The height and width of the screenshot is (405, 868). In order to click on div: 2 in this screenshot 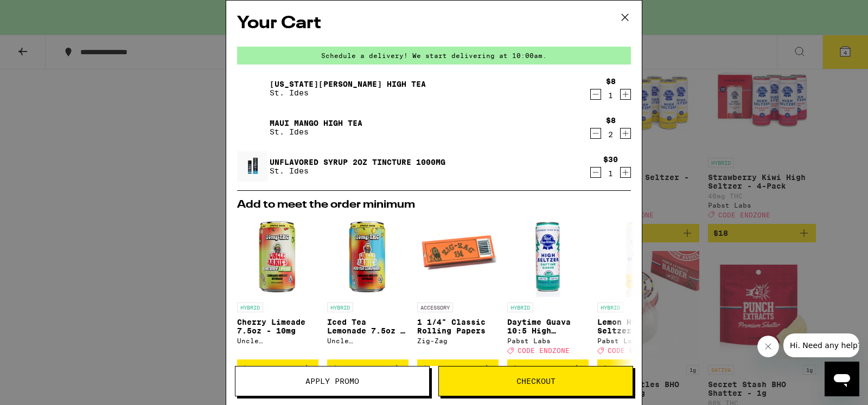, I will do `click(611, 134)`.